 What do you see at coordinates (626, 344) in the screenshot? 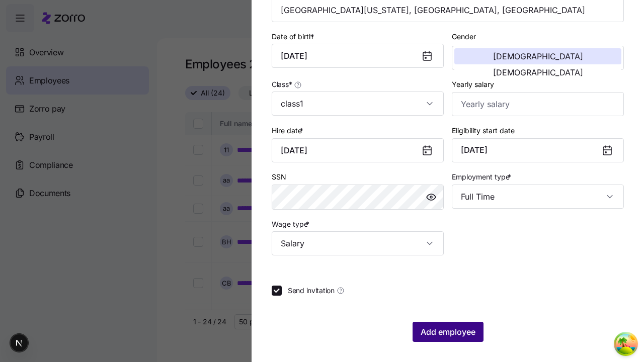
I see `button: Open Tanstack query devtools` at bounding box center [626, 344].